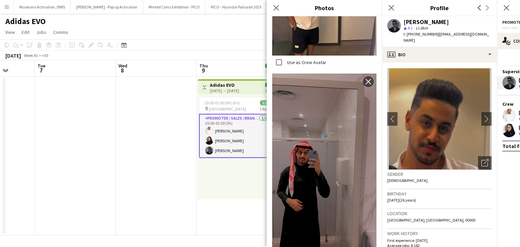 This screenshot has height=247, width=520. Describe the element at coordinates (439, 174) in the screenshot. I see `h3: Gender` at that location.